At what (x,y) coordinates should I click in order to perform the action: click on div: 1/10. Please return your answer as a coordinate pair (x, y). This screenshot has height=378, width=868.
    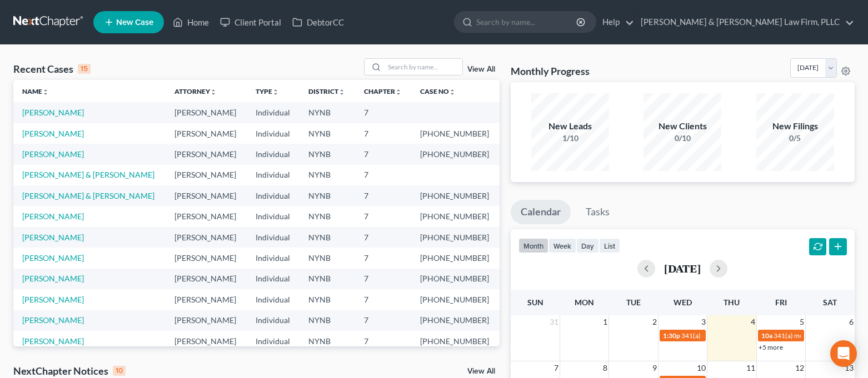
    Looking at the image, I should click on (571, 138).